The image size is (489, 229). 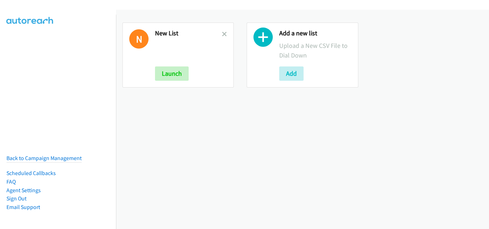 What do you see at coordinates (23, 207) in the screenshot?
I see `a: Email Support` at bounding box center [23, 207].